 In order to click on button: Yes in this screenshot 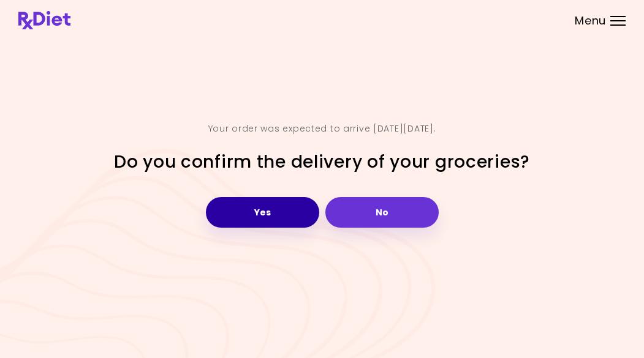, I will do `click(263, 212)`.